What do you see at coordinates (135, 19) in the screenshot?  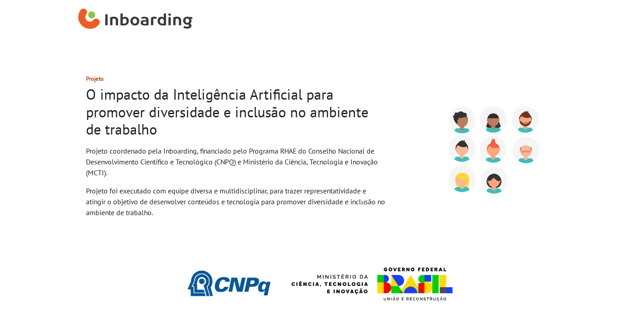 I see `img: Inboarding Home` at bounding box center [135, 19].